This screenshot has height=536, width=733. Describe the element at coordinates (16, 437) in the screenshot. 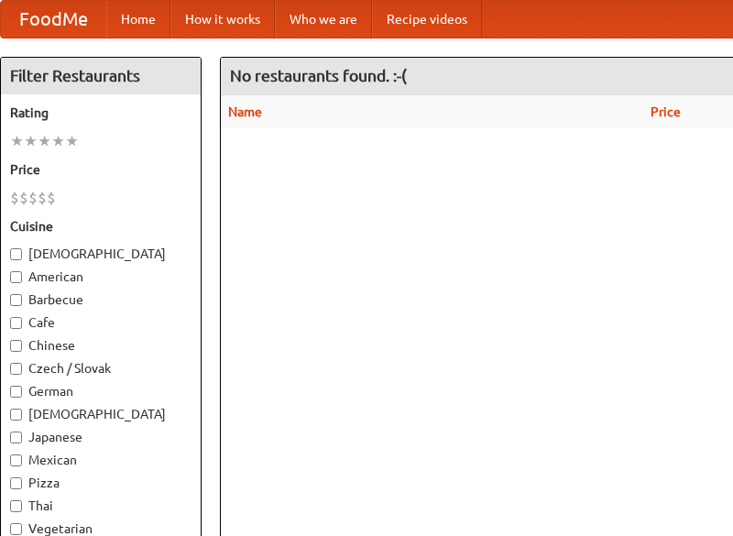

I see `input: Japanese` at that location.